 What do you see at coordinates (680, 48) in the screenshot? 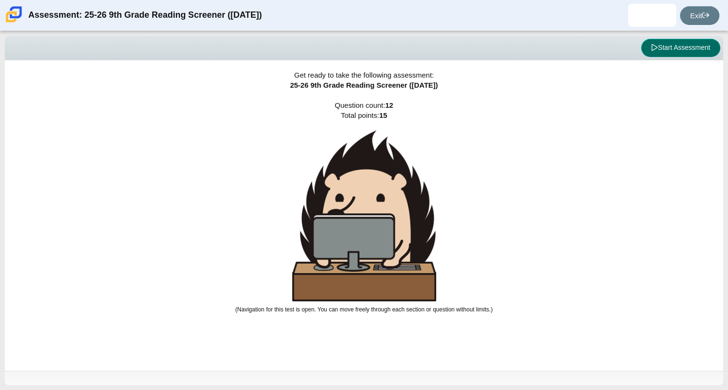
I see `button: Start Assessment` at bounding box center [680, 48].